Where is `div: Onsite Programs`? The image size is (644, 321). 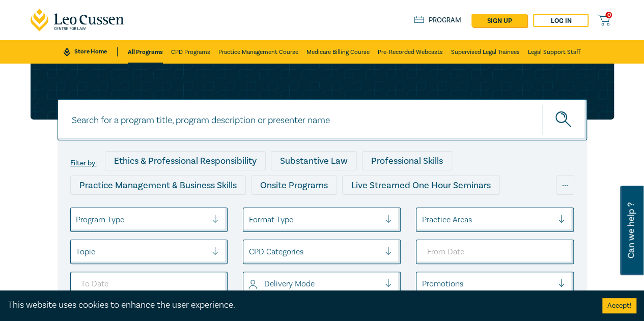 div: Onsite Programs is located at coordinates (294, 185).